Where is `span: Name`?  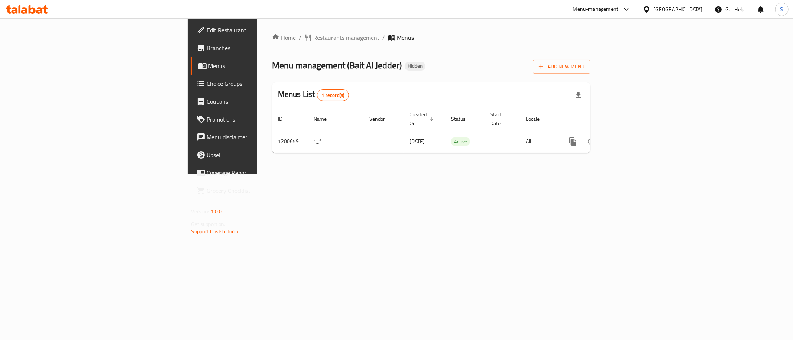 span: Name is located at coordinates (325, 119).